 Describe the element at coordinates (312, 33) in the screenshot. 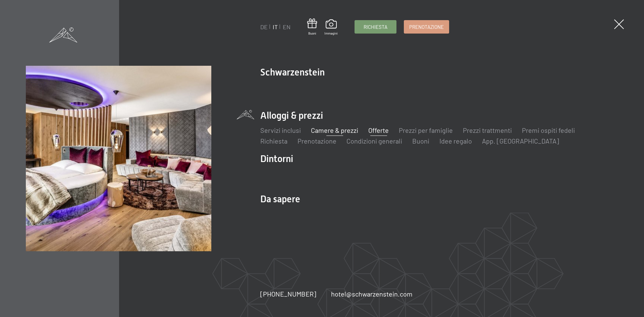

I see `span: Buoni` at that location.